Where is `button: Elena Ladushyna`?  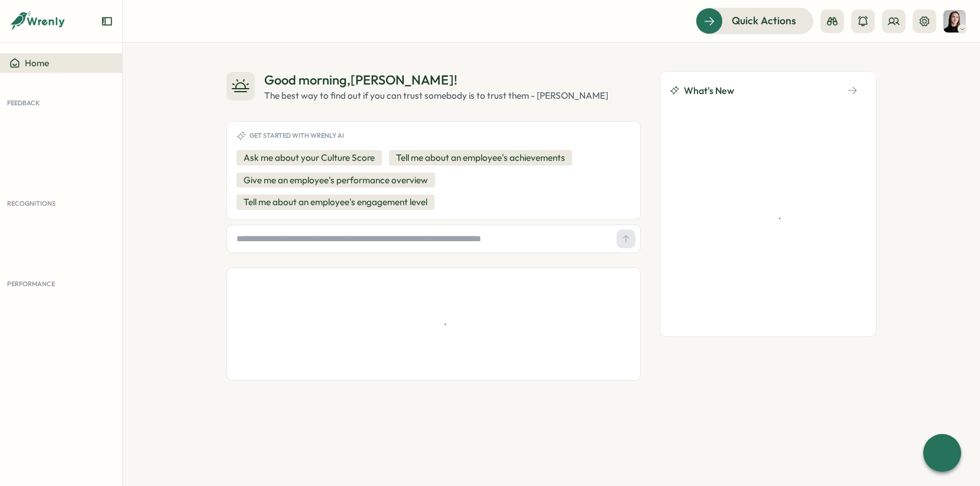 button: Elena Ladushyna is located at coordinates (955, 21).